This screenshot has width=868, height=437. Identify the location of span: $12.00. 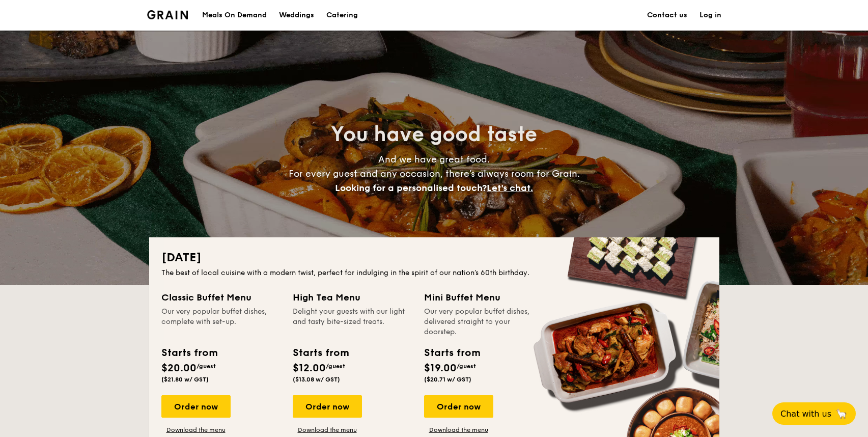
(309, 368).